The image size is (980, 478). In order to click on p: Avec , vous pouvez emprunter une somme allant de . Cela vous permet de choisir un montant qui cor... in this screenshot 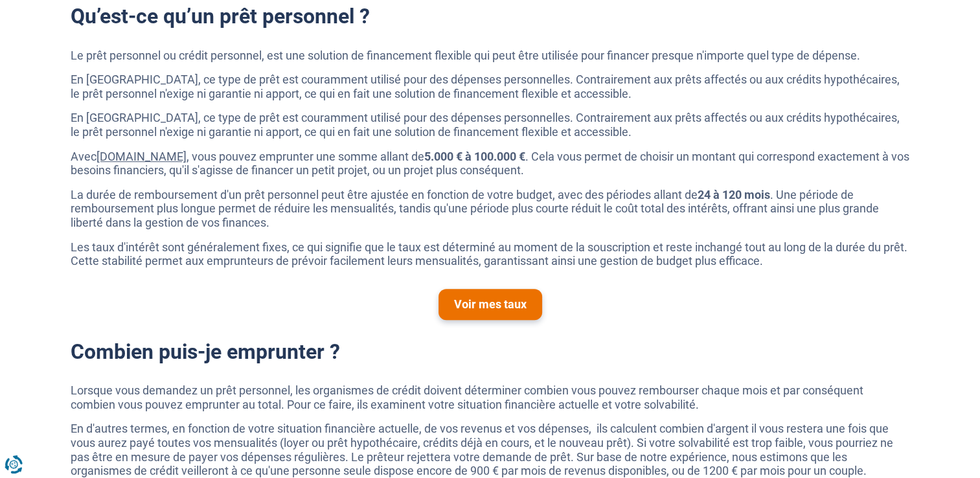, I will do `click(490, 163)`.